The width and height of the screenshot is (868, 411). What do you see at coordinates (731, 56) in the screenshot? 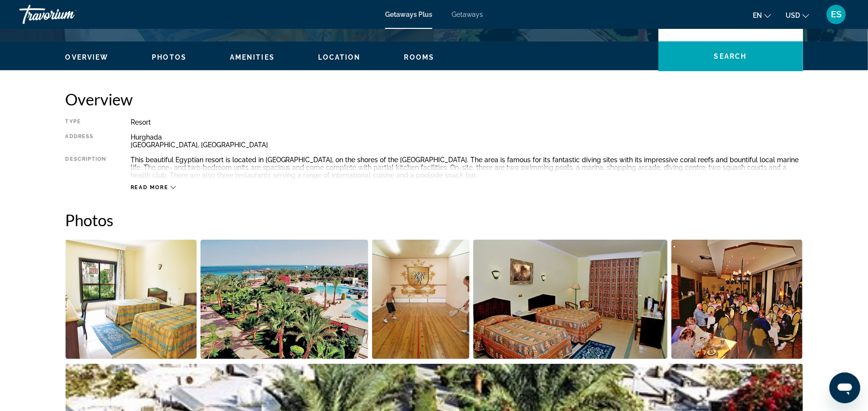
I see `button: Search` at bounding box center [731, 56].